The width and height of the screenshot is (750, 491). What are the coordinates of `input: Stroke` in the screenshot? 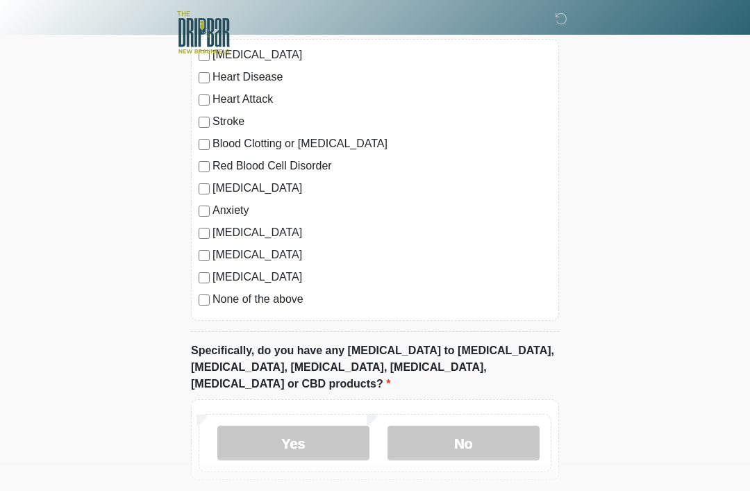 It's located at (204, 123).